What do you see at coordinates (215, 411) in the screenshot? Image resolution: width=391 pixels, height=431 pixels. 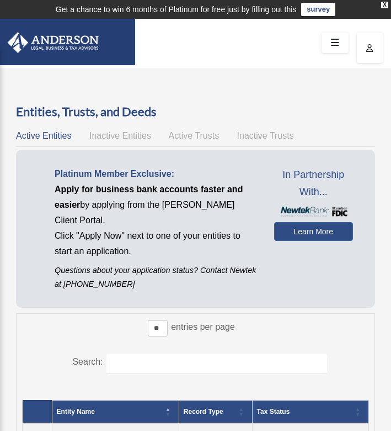 I see `th: Record Type: Activate to sort` at bounding box center [215, 411].